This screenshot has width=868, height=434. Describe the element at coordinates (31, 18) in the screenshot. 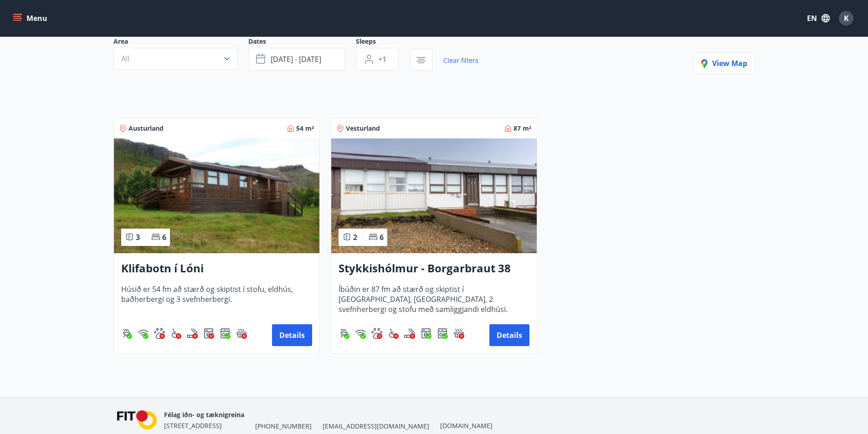

I see `button: menu` at that location.